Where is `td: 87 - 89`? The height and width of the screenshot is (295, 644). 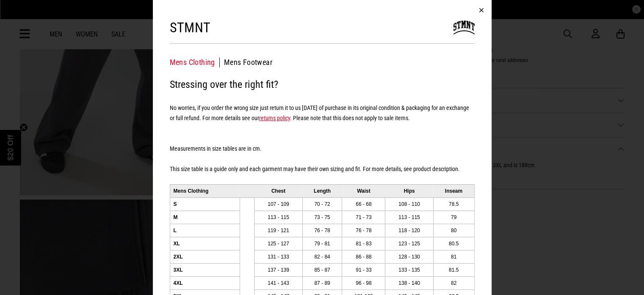
td: 87 - 89 is located at coordinates (322, 282).